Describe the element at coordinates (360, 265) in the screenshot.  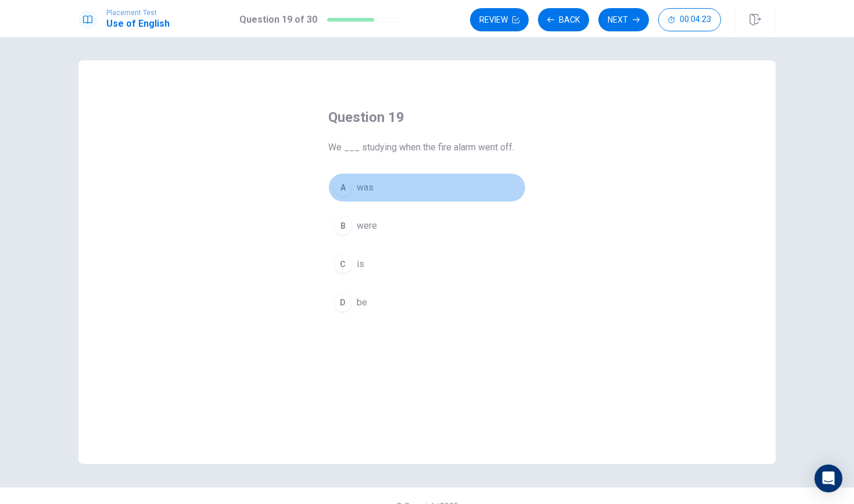
I see `span: is` at that location.